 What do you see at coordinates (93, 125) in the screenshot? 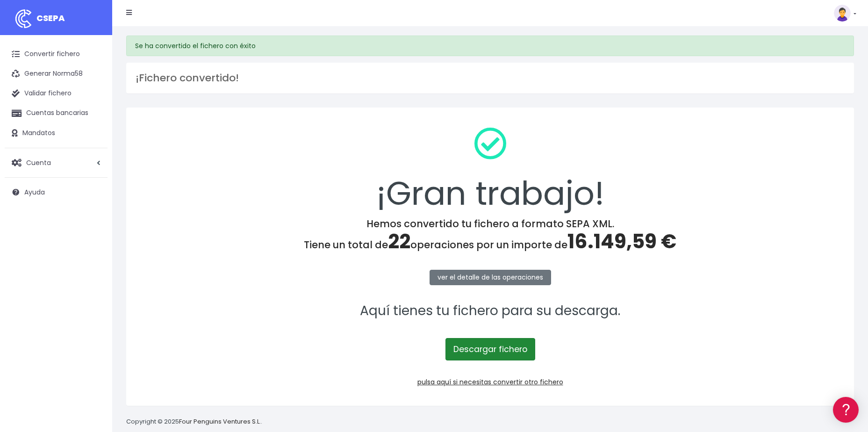
I see `a: Formatos` at bounding box center [93, 125].